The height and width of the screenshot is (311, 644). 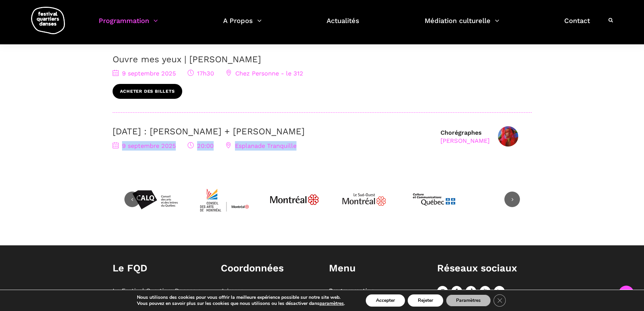 What do you see at coordinates (294, 200) in the screenshot?
I see `img: JPGnr_b` at bounding box center [294, 200].